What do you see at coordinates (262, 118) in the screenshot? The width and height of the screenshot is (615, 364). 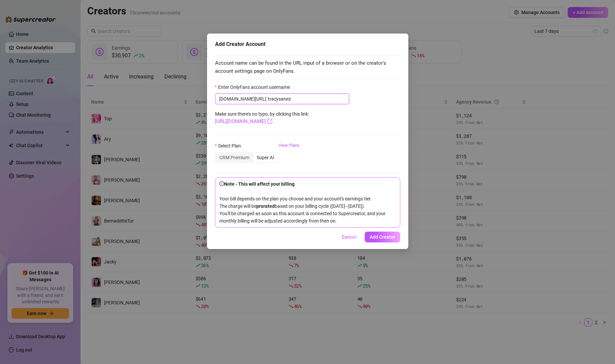 I see `span: Make sure there's no typo, by clicking this link:` at bounding box center [262, 118].